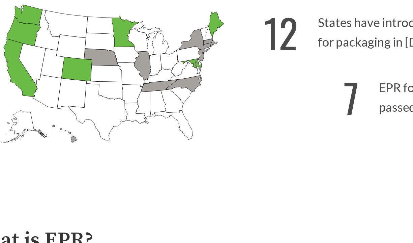 This screenshot has height=243, width=413. Describe the element at coordinates (217, 42) in the screenshot. I see `strong: 12` at that location.